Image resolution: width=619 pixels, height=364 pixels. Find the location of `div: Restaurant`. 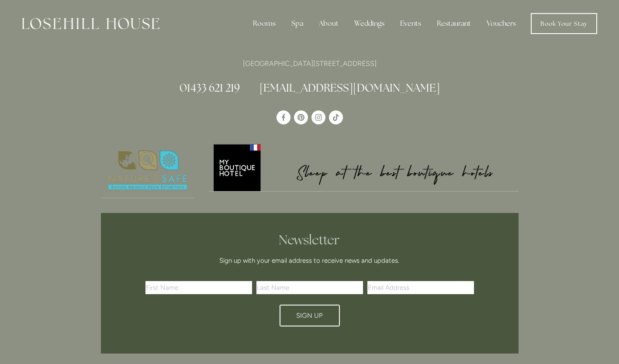

div: Restaurant is located at coordinates (454, 23).